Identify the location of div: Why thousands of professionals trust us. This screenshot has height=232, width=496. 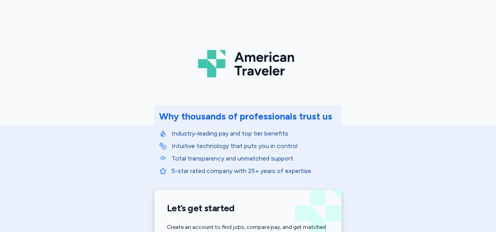
(246, 116).